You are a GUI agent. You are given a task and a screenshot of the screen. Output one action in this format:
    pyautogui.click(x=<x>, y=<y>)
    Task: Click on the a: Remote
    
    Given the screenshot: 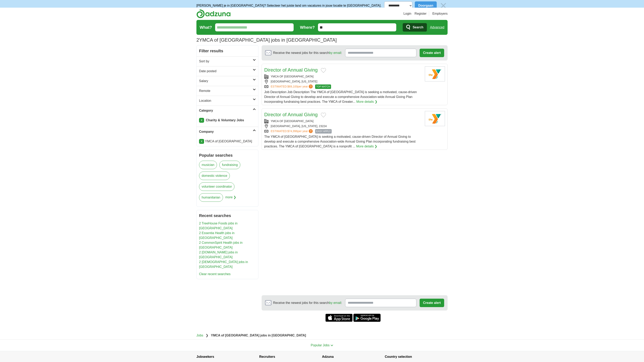 What is the action you would take?
    pyautogui.click(x=228, y=91)
    